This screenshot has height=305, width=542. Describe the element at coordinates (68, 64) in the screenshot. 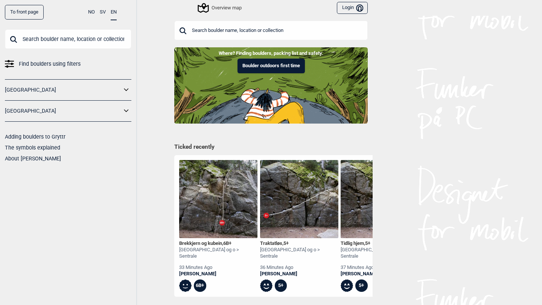

I see `a: Find boulders using filters` at that location.